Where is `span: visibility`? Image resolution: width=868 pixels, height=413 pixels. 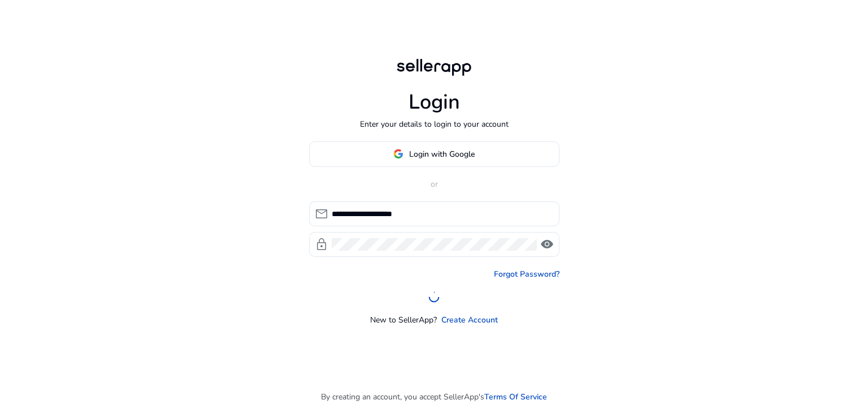
span: visibility is located at coordinates (547, 245).